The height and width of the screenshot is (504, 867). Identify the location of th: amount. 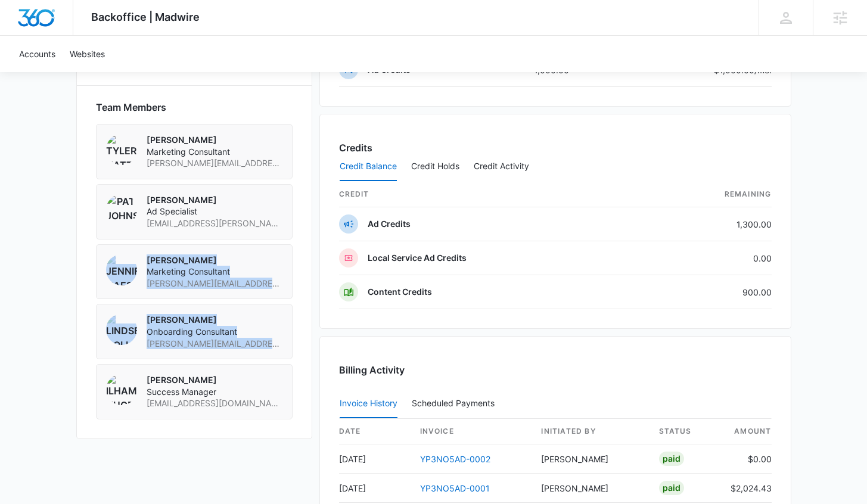
(747, 431).